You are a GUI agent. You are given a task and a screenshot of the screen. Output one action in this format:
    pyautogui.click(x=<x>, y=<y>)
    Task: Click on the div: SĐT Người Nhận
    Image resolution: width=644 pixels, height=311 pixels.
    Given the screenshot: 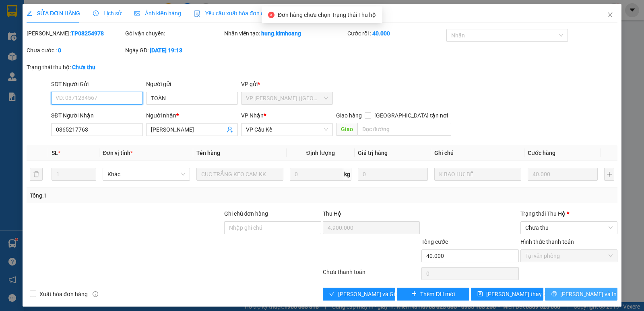 What is the action you would take?
    pyautogui.click(x=97, y=116)
    